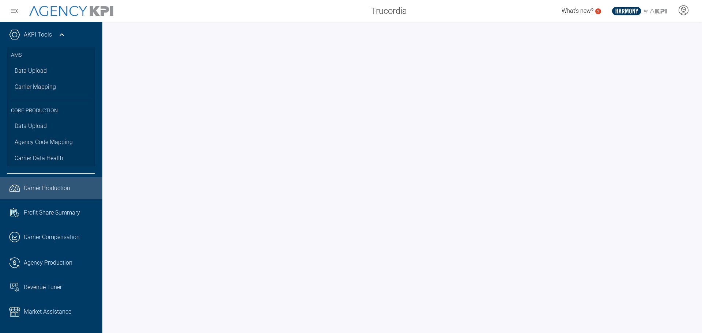 The image size is (702, 333). I want to click on span: Revenue Tuner, so click(43, 287).